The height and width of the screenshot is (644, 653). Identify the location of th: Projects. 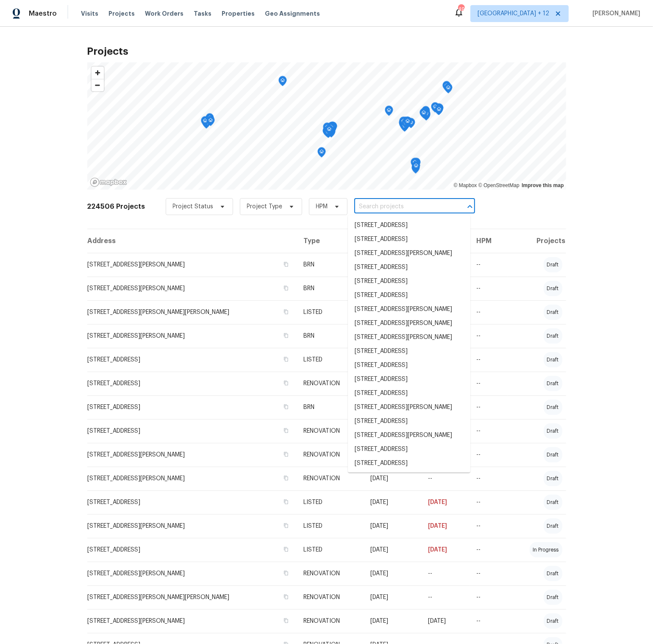
(537, 241).